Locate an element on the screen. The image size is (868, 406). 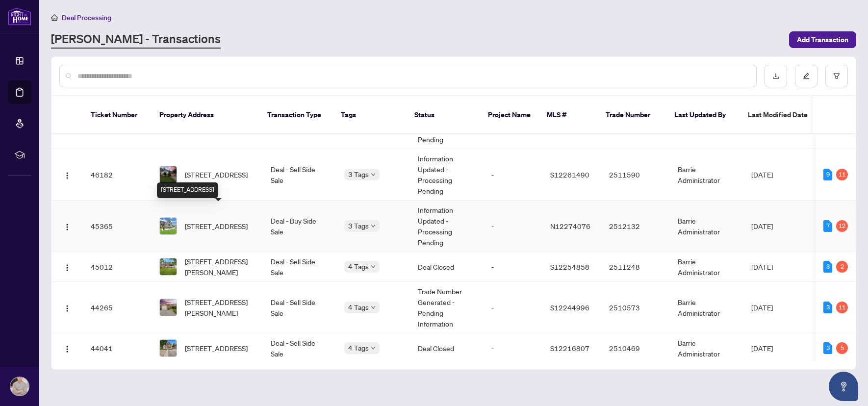
span: home is located at coordinates (55, 17).